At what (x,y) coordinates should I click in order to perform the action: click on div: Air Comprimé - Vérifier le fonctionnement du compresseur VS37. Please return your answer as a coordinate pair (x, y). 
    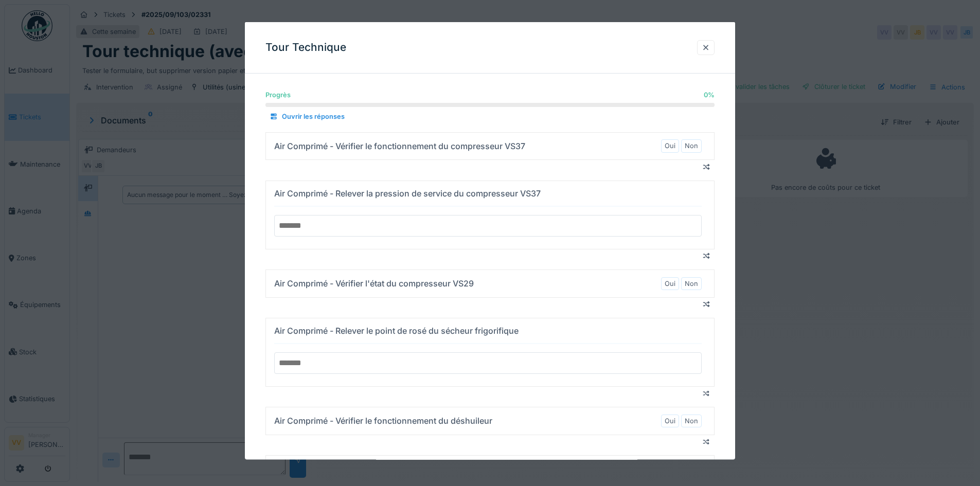
    Looking at the image, I should click on (400, 146).